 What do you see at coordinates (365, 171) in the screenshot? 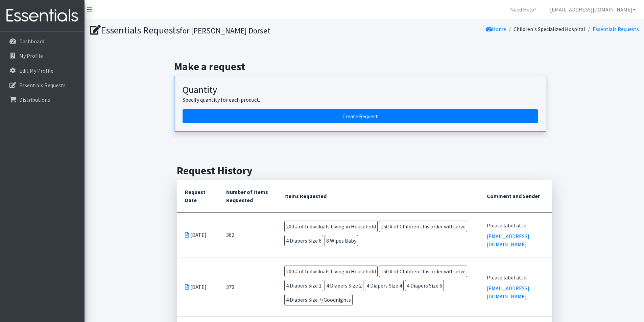
I see `h2: Request History` at bounding box center [365, 171].